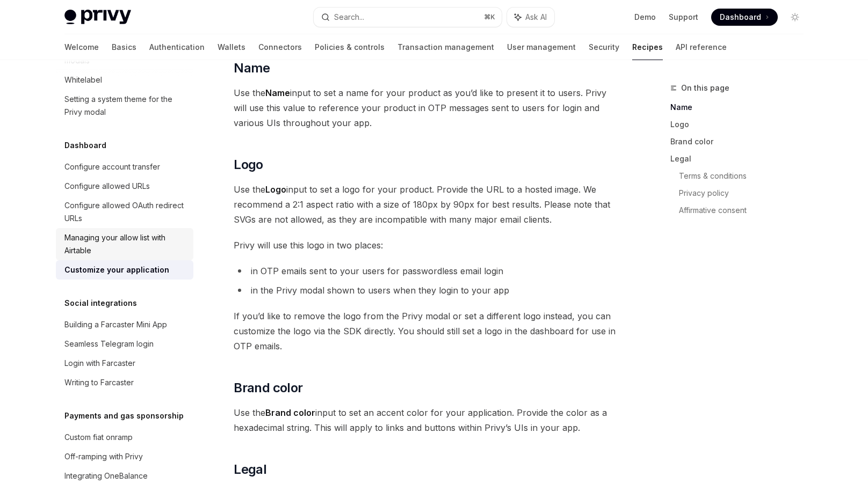 The width and height of the screenshot is (868, 484). I want to click on a: Security, so click(604, 47).